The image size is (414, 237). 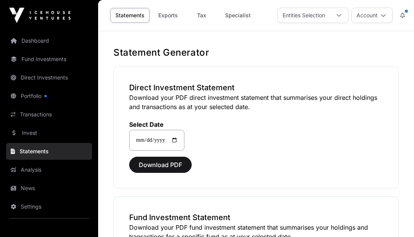 I want to click on a: Specialist, so click(x=238, y=15).